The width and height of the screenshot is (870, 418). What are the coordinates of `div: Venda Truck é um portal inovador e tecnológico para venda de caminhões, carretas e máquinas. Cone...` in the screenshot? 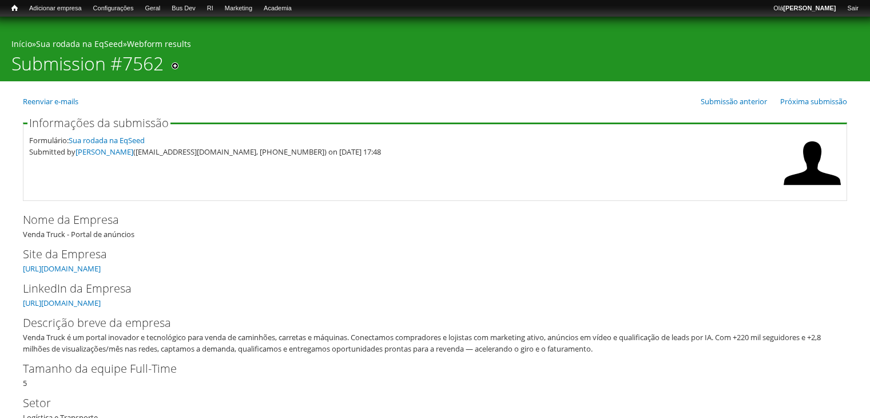 It's located at (431, 343).